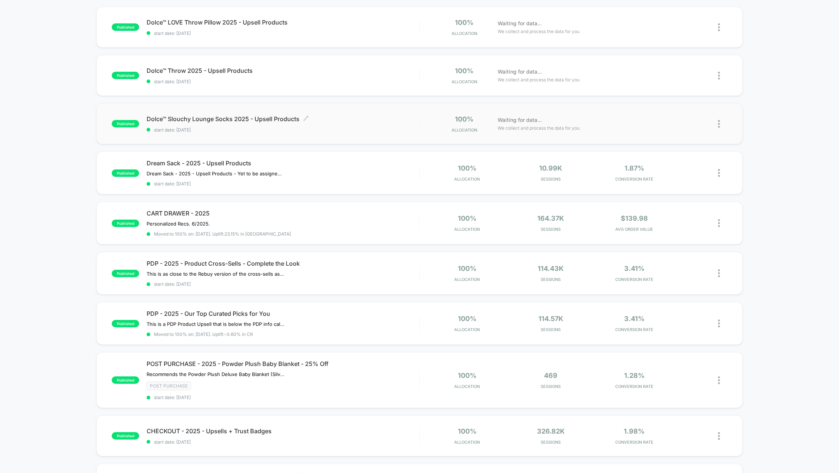 This screenshot has height=473, width=839. I want to click on span: CHECKOUT - 2025 - Upsells + Trust Badges, so click(283, 431).